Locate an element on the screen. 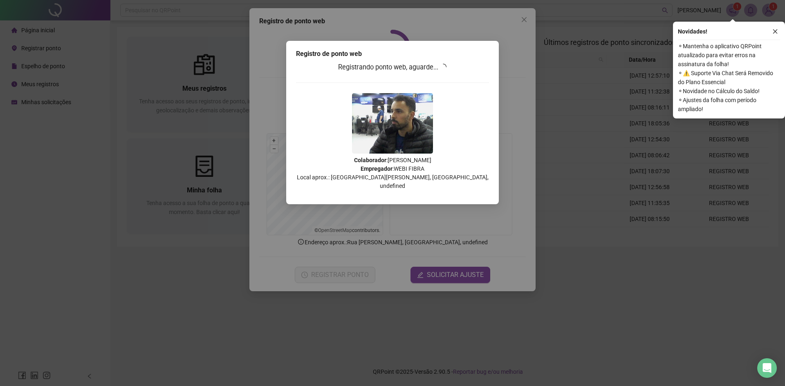  img: 2Q== is located at coordinates (393, 124).